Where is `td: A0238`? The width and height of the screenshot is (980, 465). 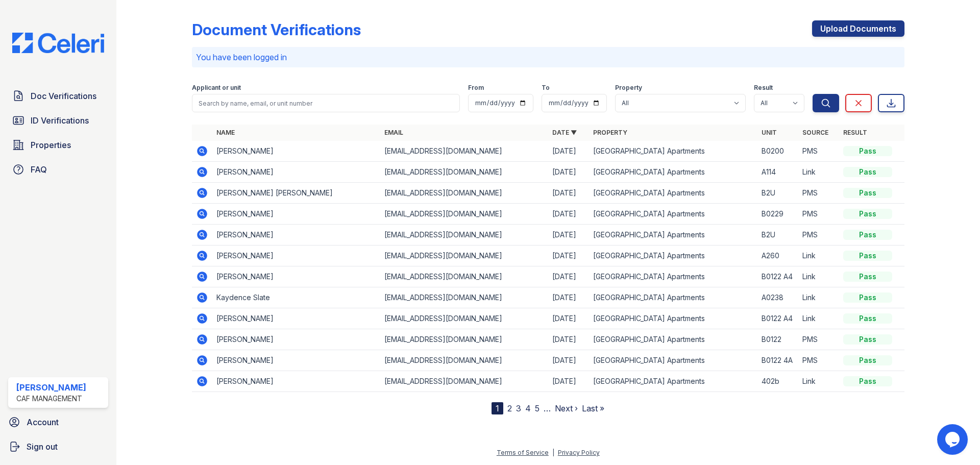 td: A0238 is located at coordinates (778, 298).